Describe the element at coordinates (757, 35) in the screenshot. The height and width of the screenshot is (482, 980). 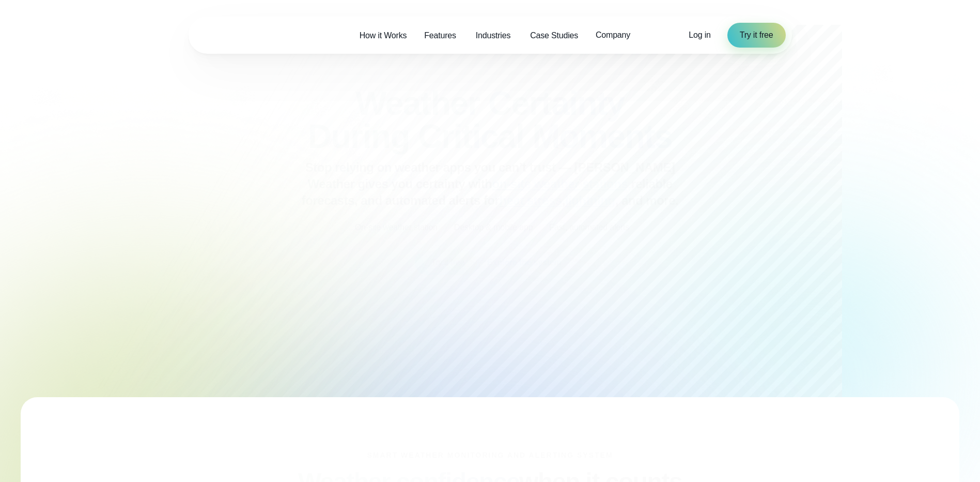
I see `span: Try it free` at that location.